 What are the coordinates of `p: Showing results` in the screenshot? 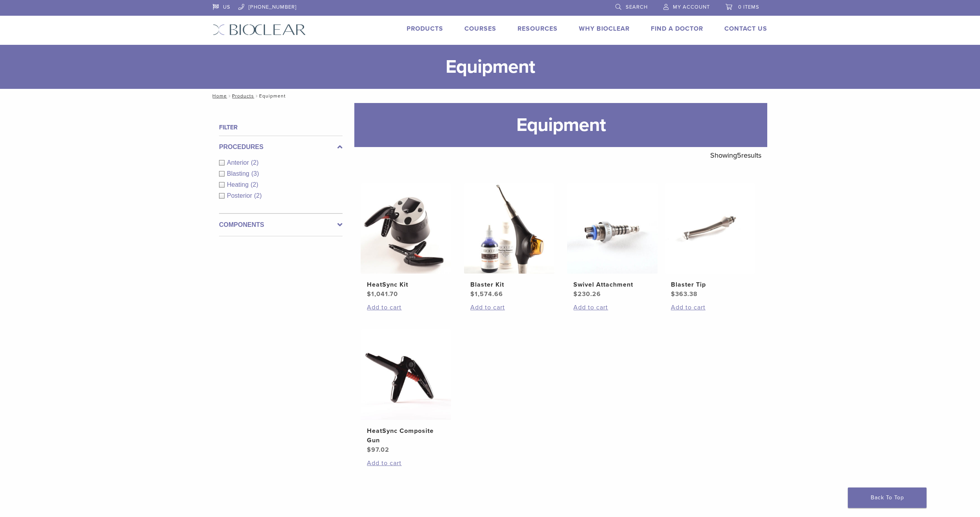 It's located at (736, 155).